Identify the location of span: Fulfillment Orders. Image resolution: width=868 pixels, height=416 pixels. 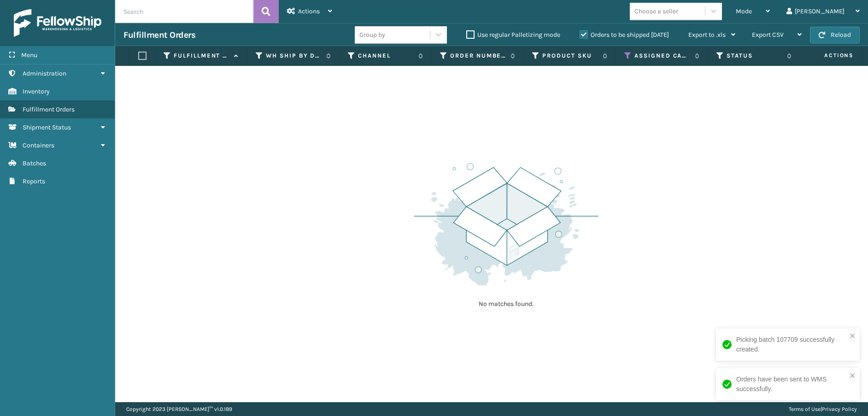
(49, 109).